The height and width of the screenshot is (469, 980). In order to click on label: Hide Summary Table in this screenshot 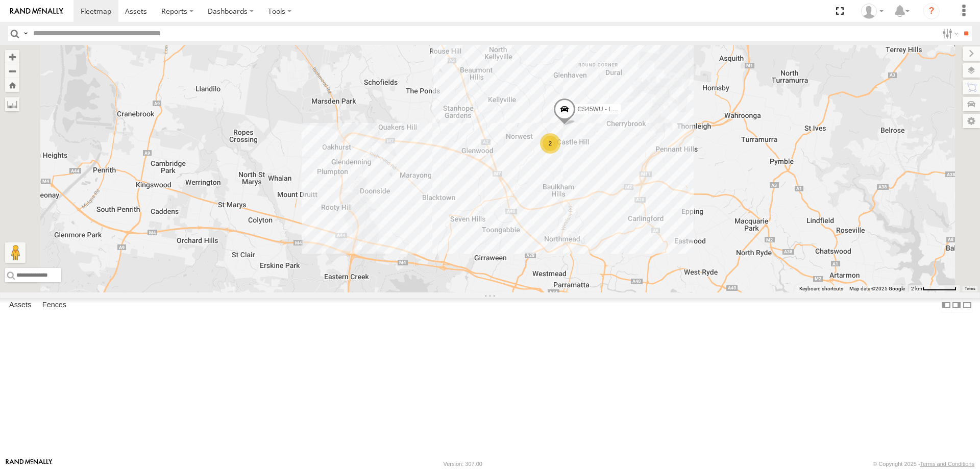, I will do `click(967, 305)`.